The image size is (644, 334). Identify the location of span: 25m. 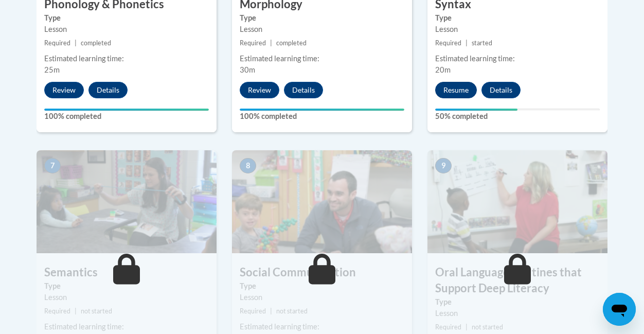
(52, 70).